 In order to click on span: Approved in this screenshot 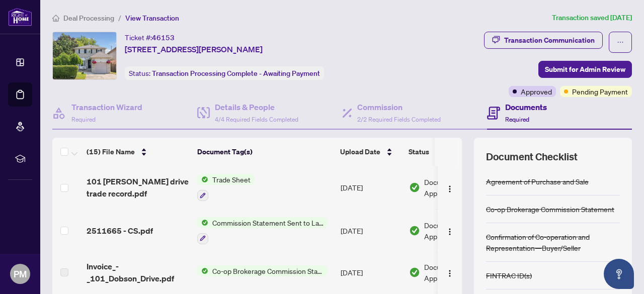, I will do `click(536, 91)`.